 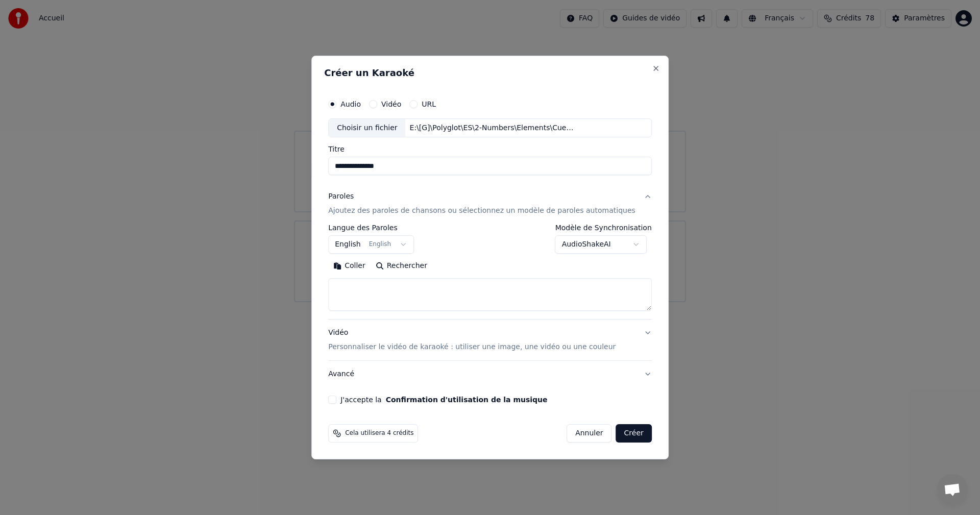 I want to click on label: Modèle de Synchronisation, so click(x=603, y=228).